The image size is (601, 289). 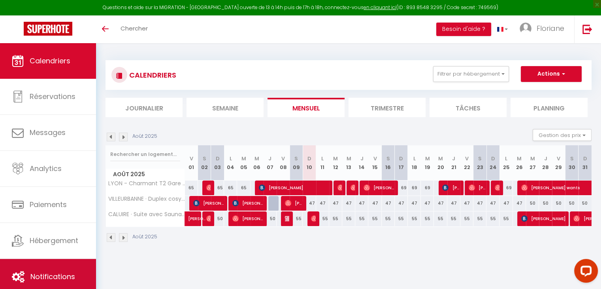 I want to click on button: Actions, so click(x=551, y=74).